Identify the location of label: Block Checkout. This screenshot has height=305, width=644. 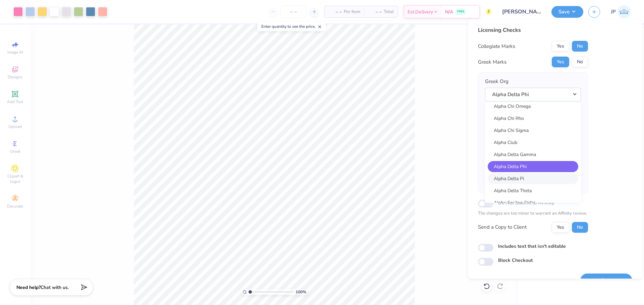
(515, 260).